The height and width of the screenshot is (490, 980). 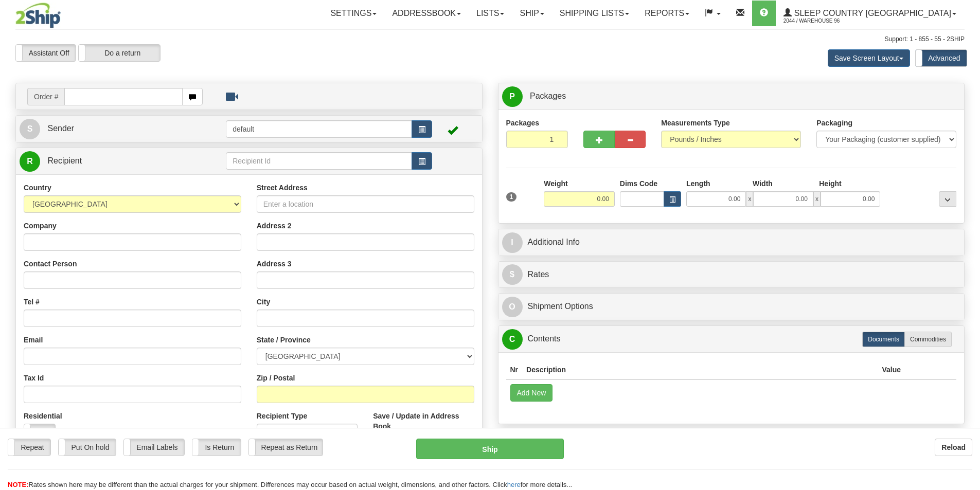 What do you see at coordinates (834, 123) in the screenshot?
I see `label: Packaging` at bounding box center [834, 123].